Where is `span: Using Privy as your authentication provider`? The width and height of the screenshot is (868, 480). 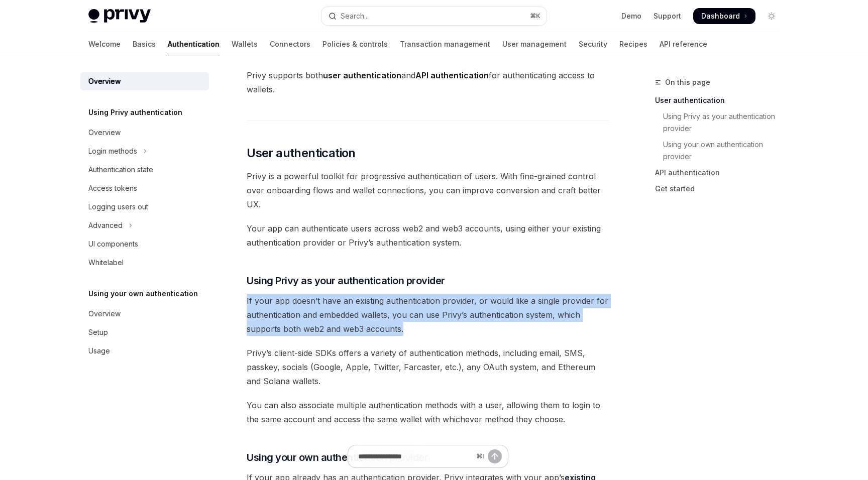
span: Using Privy as your authentication provider is located at coordinates (346, 281).